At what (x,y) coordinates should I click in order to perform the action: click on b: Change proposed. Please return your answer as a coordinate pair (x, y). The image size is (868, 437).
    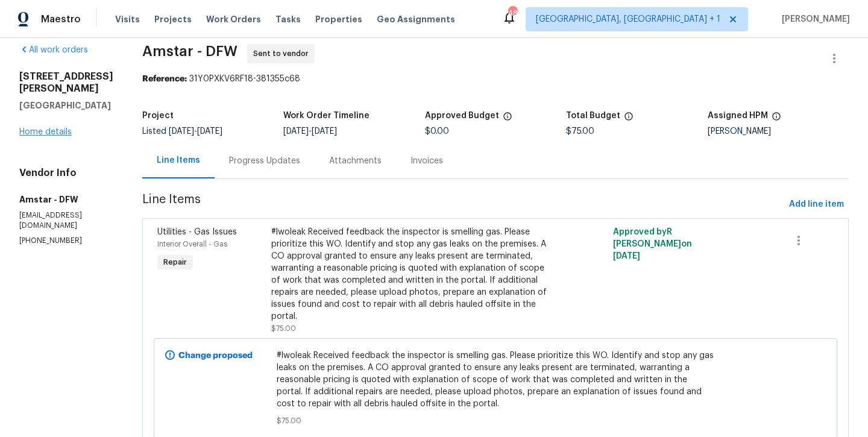
    Looking at the image, I should click on (215, 356).